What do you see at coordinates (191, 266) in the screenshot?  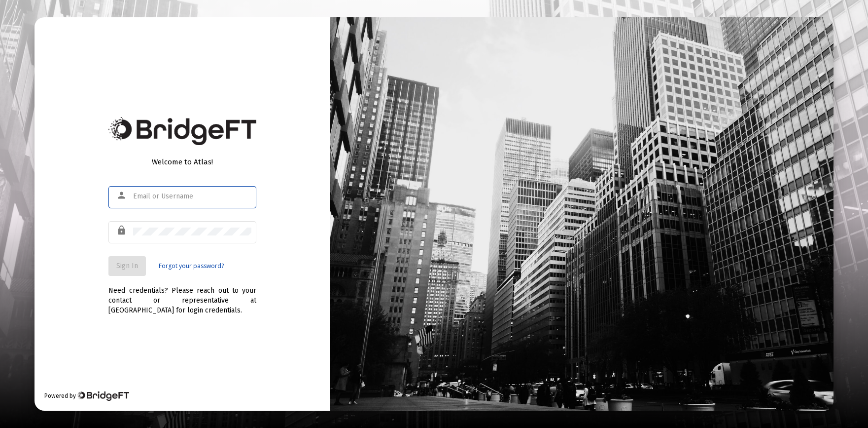 I see `a: Forgot your password?` at bounding box center [191, 266].